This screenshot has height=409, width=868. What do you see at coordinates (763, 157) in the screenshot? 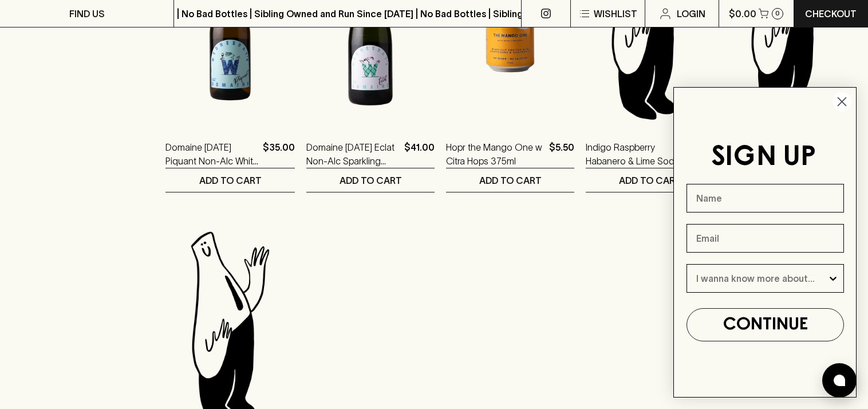
I see `span: SIGN UP` at bounding box center [763, 157].